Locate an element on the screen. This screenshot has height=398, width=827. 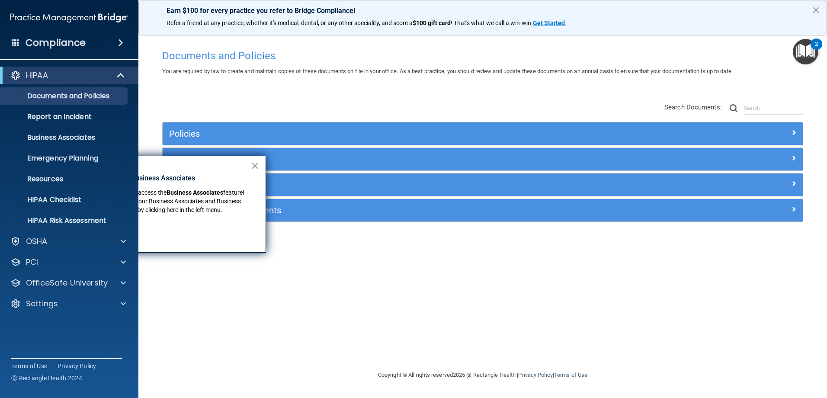
input: Search is located at coordinates (774, 108).